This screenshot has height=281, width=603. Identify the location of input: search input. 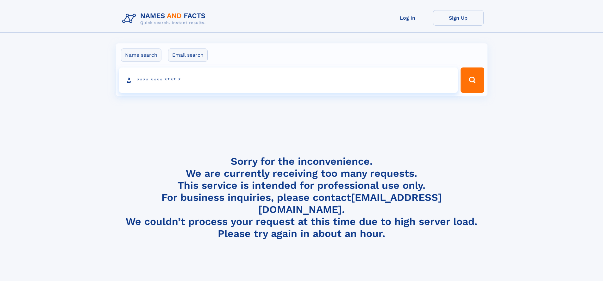
(289, 80).